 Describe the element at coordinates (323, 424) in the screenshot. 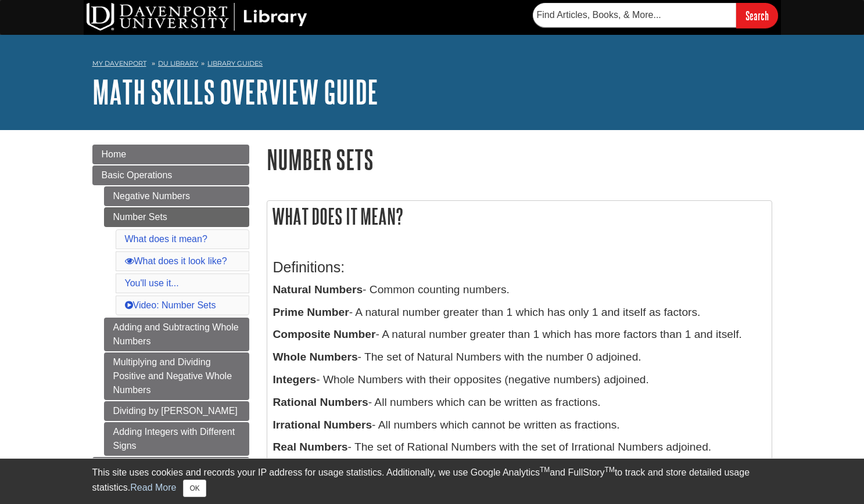

I see `b: Irrational Numbers` at that location.